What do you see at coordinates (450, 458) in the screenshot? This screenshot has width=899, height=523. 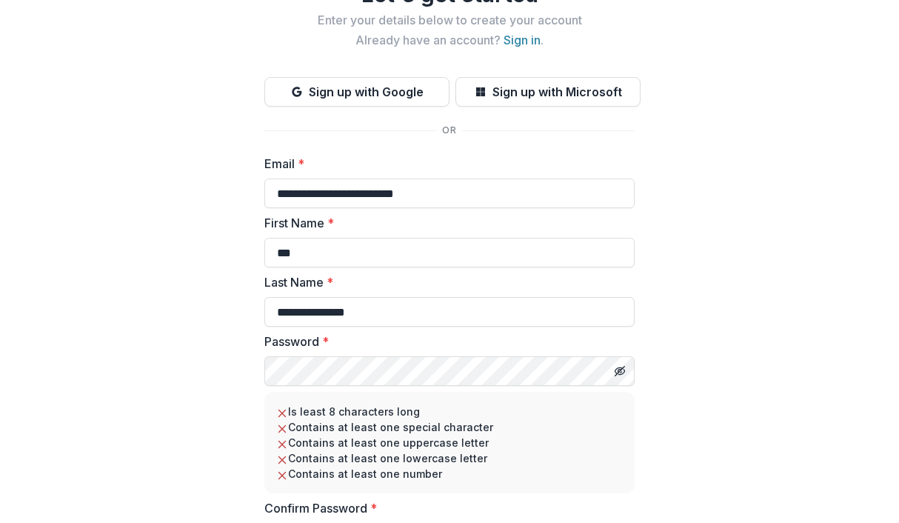 I see `li: Contains at least one lowercase letter` at bounding box center [450, 458].